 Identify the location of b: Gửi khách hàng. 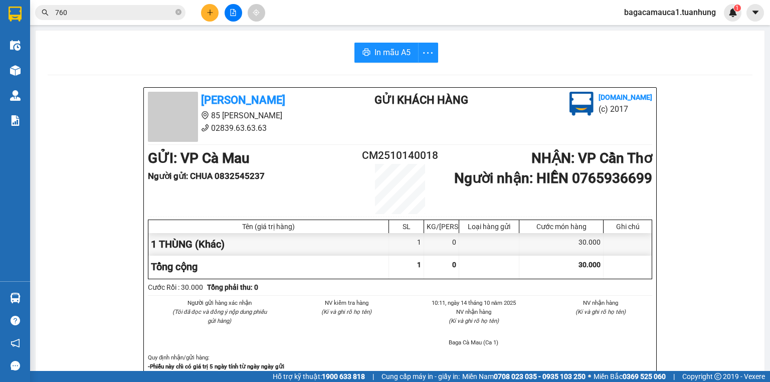
(421, 100).